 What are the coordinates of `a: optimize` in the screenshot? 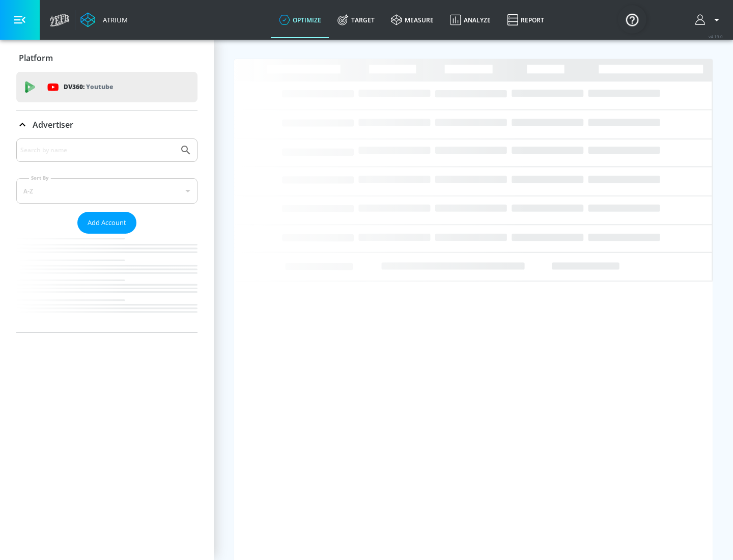 It's located at (300, 20).